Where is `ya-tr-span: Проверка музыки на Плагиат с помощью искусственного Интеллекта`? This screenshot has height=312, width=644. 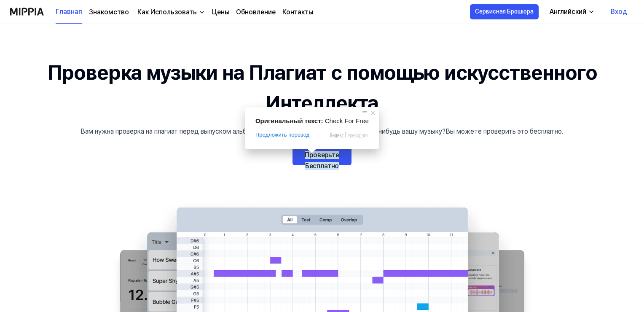
ya-tr-span: Проверка музыки на Плагиат с помощью искусственного Интеллекта is located at coordinates (322, 87).